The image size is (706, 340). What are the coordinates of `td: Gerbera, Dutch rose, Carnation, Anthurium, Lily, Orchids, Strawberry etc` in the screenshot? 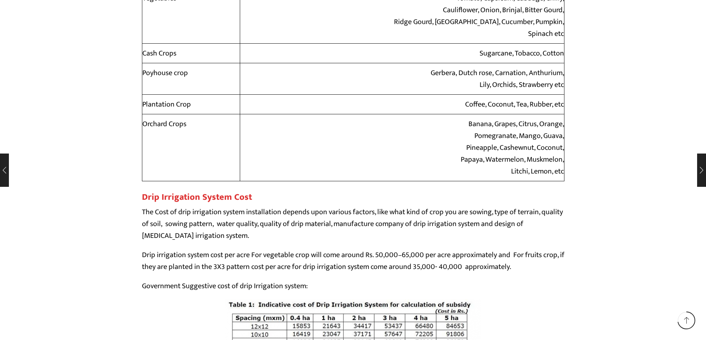 It's located at (401, 79).